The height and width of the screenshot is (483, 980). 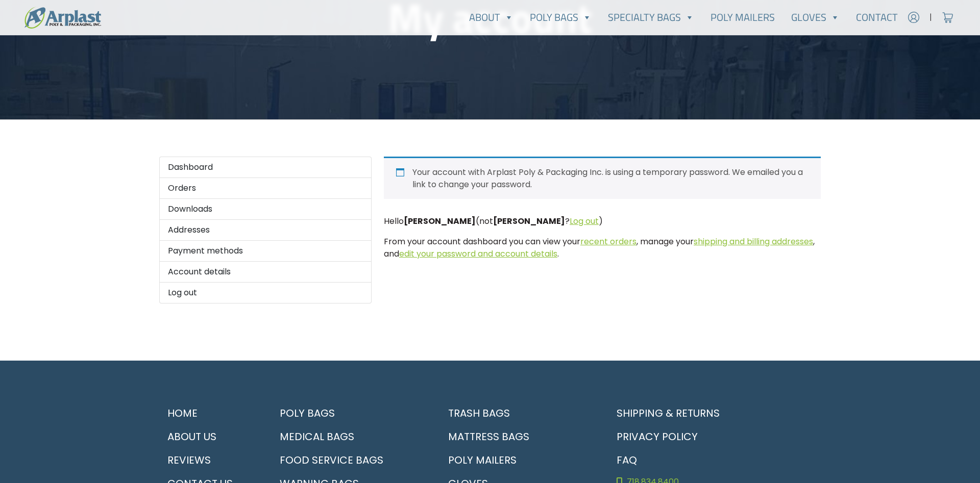 What do you see at coordinates (209, 413) in the screenshot?
I see `a: Home` at bounding box center [209, 413].